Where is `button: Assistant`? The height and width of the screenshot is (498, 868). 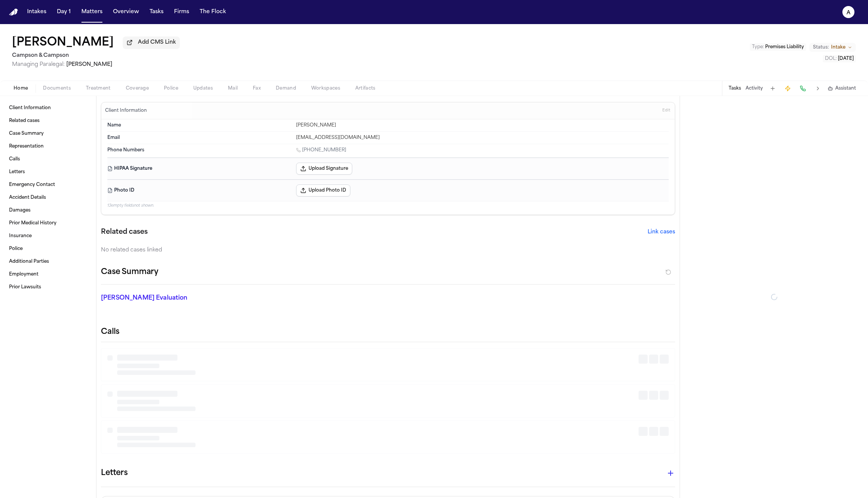 button: Assistant is located at coordinates (841, 89).